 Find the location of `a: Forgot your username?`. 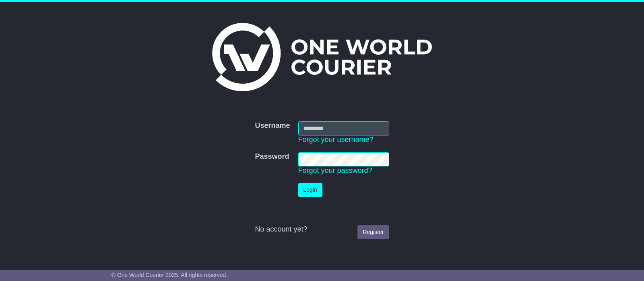

a: Forgot your username? is located at coordinates (336, 140).